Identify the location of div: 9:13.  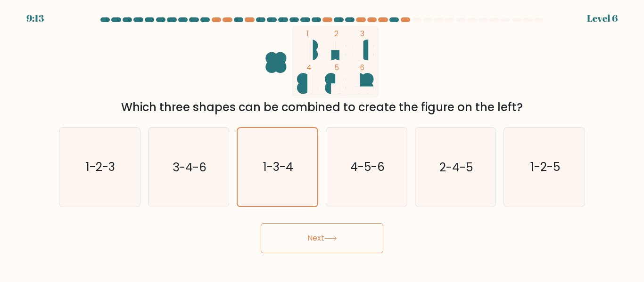
(35, 18).